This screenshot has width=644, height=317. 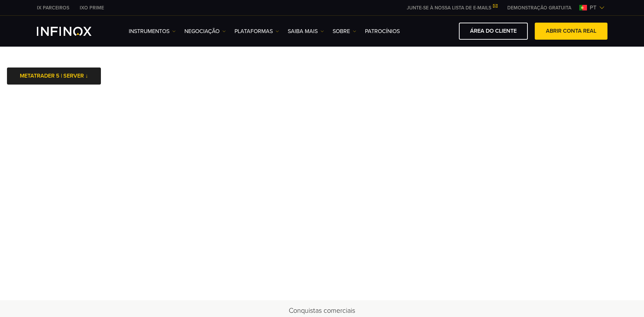 I want to click on a: INFINOX Logo, so click(x=72, y=31).